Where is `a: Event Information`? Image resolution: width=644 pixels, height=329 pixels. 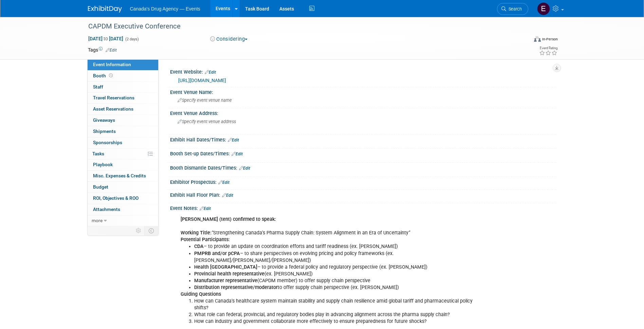 a: Event Information is located at coordinates (123, 65).